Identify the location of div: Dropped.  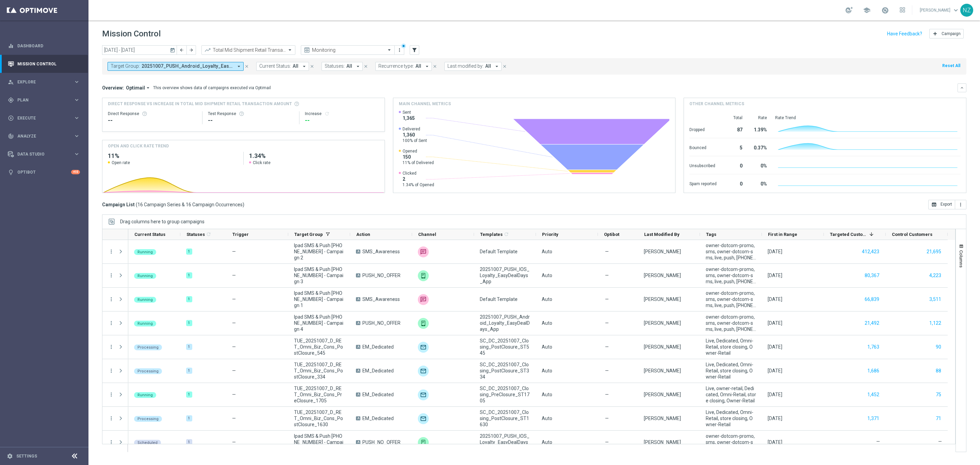
(703, 129).